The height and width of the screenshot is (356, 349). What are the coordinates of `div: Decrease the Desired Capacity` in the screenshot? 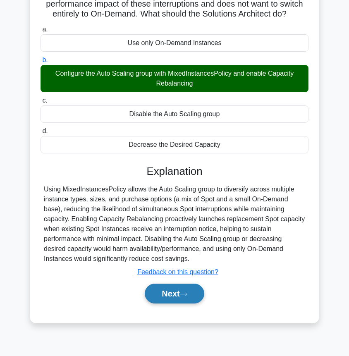 It's located at (174, 145).